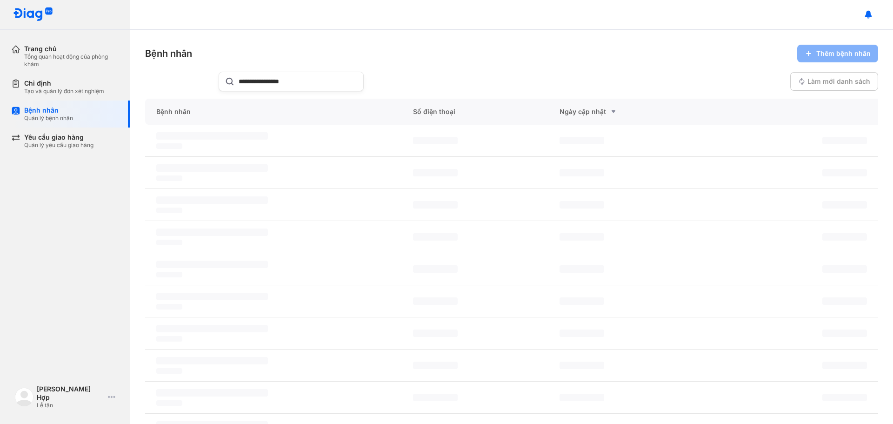 The image size is (893, 424). I want to click on div: Số điện thoại, so click(475, 112).